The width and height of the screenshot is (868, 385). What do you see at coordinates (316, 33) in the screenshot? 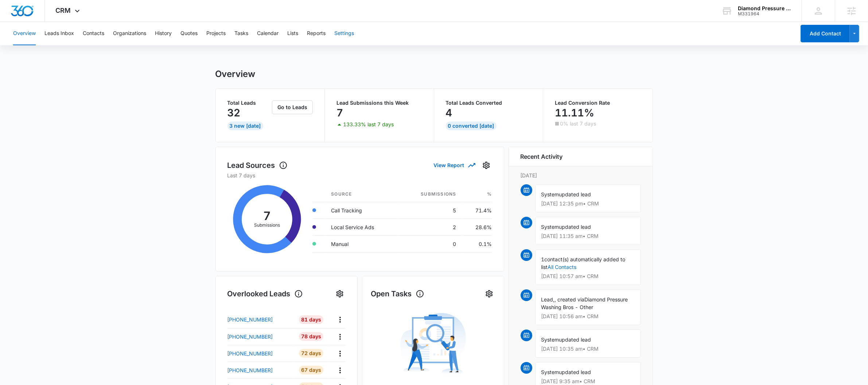
I see `button: Reports` at bounding box center [316, 33].